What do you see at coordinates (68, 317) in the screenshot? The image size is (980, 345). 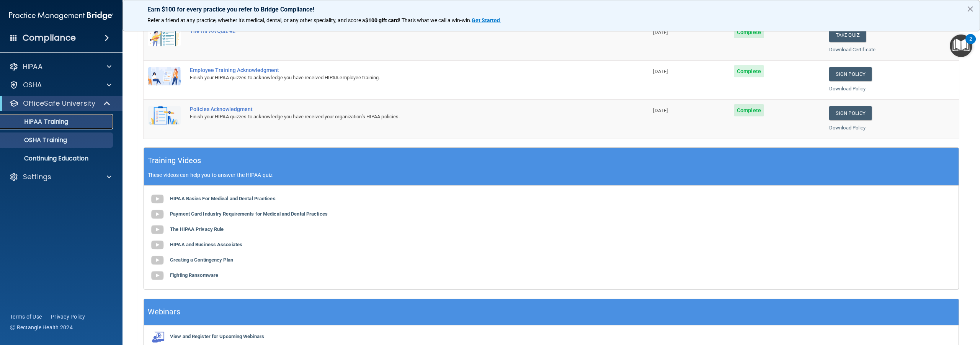 I see `a: Privacy Policy` at bounding box center [68, 317].